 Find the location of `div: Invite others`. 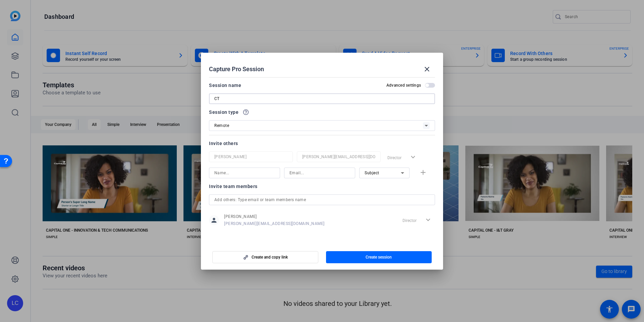

div: Invite others is located at coordinates (322, 143).